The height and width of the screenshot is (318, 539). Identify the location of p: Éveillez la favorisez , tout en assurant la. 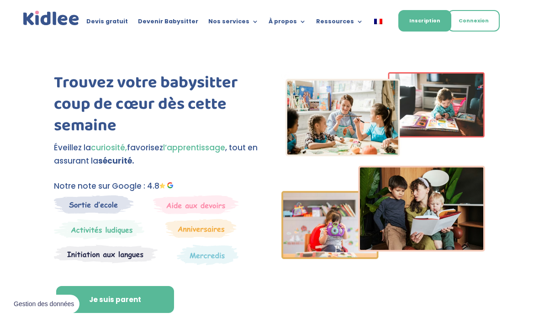
(156, 155).